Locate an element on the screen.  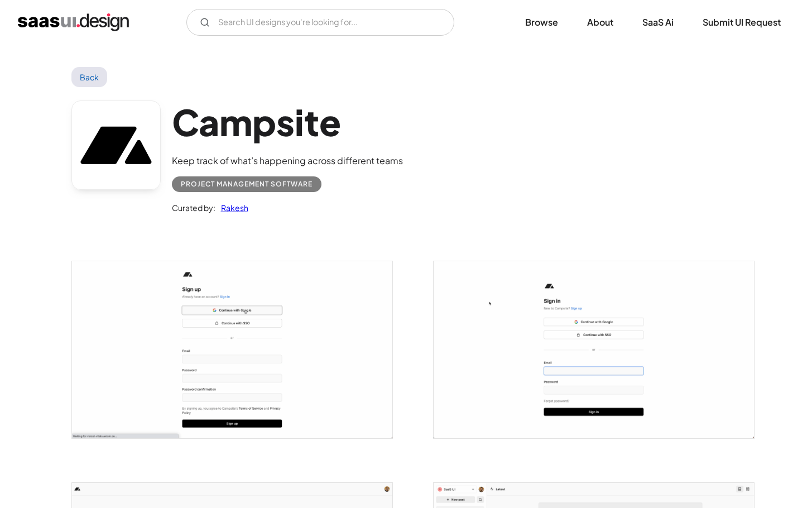
img: 642e6440bdb822254055505c_Campsite%20-%20Sign%20Up.png is located at coordinates (233, 350).